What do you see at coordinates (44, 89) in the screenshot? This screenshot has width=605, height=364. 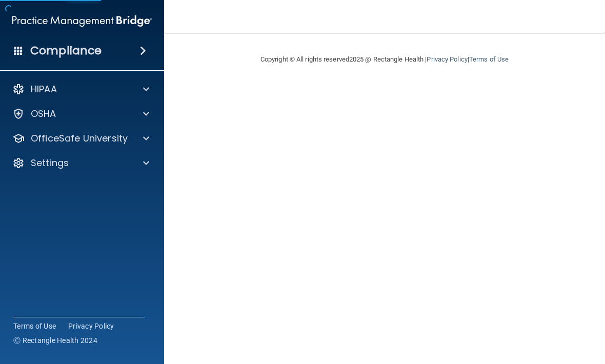 I see `p: HIPAA` at bounding box center [44, 89].